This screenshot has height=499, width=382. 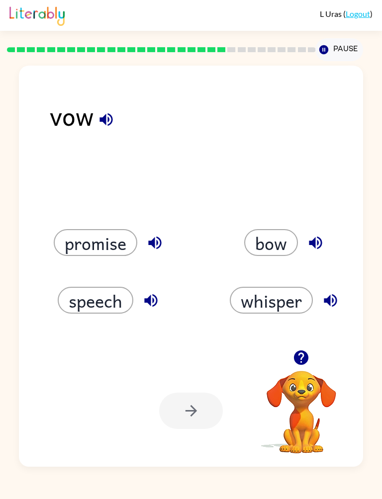 What do you see at coordinates (301, 405) in the screenshot?
I see `video: Your browser must support playing .mp4 files to use Literably. Please try using another browser.` at bounding box center [301, 405].